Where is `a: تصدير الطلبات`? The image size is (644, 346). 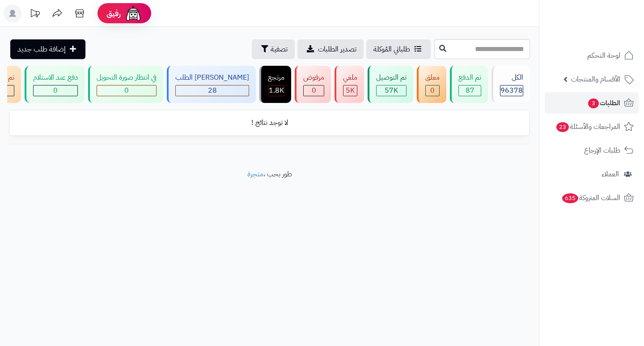 a: تصدير الطلبات is located at coordinates (331, 49).